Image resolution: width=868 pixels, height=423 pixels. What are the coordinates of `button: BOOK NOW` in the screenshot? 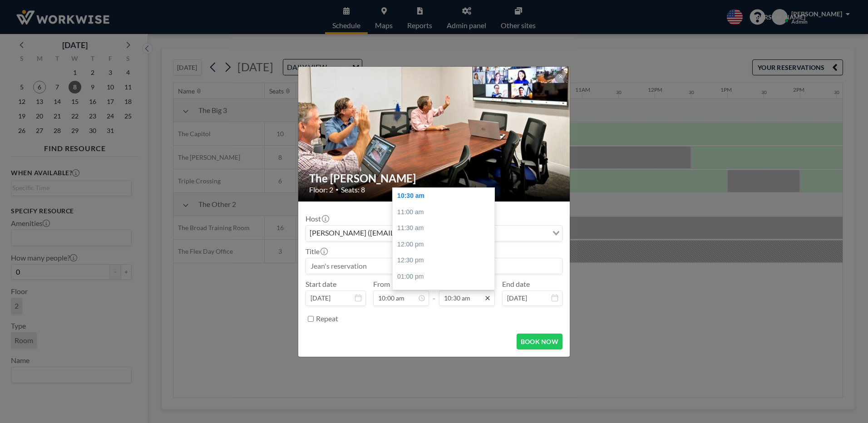 It's located at (540, 342).